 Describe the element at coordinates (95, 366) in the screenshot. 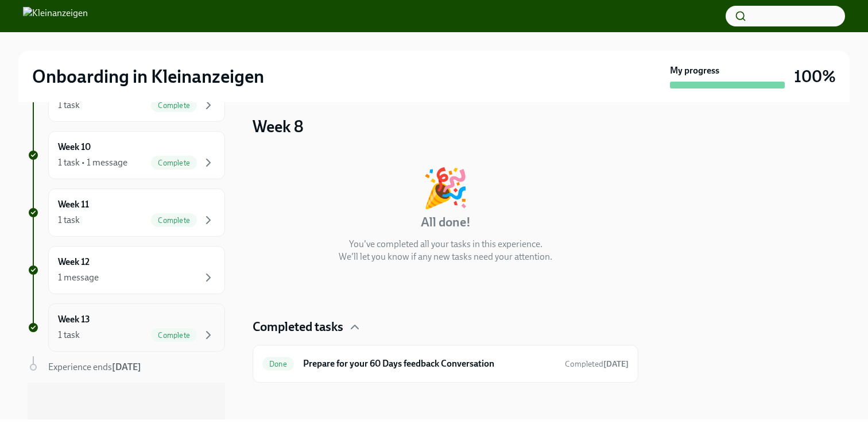

I see `span: Experience ends` at that location.